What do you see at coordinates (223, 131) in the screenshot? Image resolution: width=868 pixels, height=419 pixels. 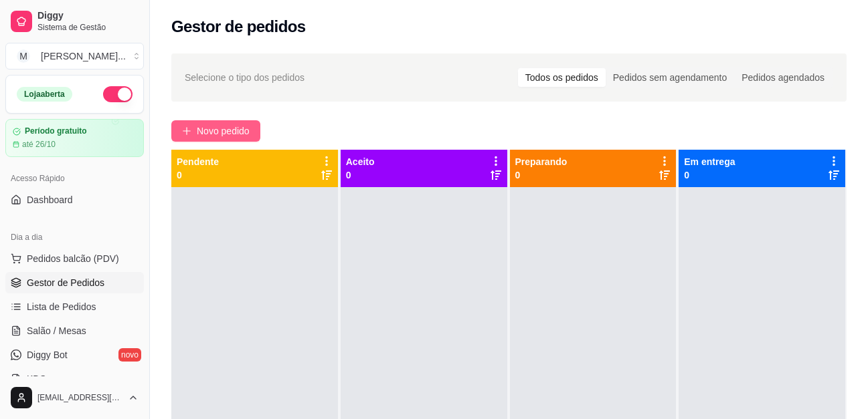 I see `span: Novo pedido` at bounding box center [223, 131].